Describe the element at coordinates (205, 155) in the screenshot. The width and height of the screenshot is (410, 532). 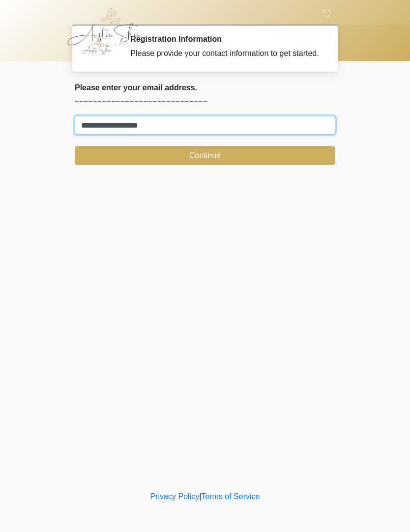
I see `button: Continue` at that location.